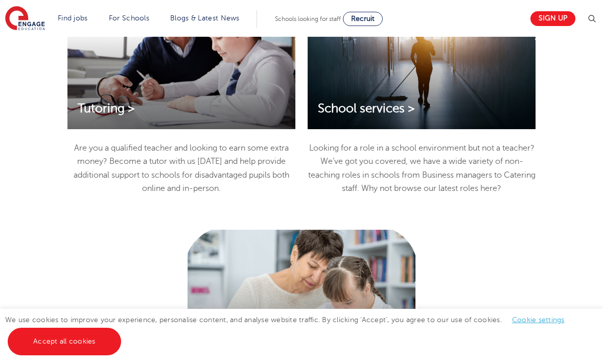  Describe the element at coordinates (106, 108) in the screenshot. I see `a: Tutoring >` at that location.